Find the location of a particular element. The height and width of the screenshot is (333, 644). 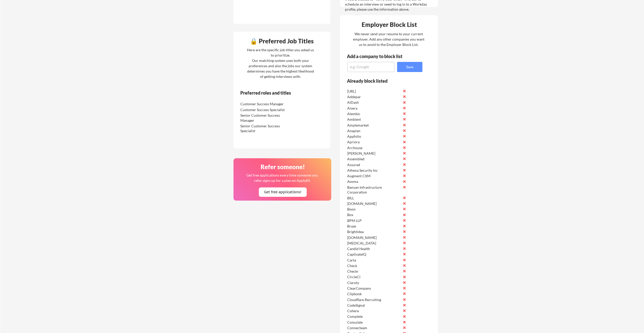

div: Comulate is located at coordinates (374, 322).